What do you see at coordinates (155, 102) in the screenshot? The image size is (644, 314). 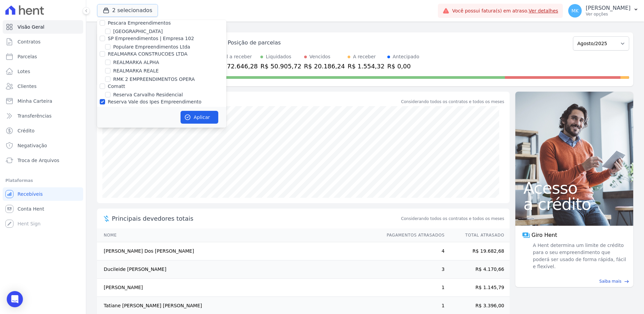 I see `label: Reserva Vale dos Ipes Empreendimento` at bounding box center [155, 102].